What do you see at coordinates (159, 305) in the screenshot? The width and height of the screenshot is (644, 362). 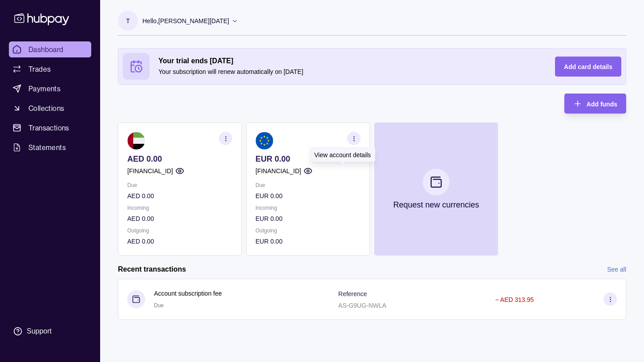 I see `span: Due` at bounding box center [159, 305].